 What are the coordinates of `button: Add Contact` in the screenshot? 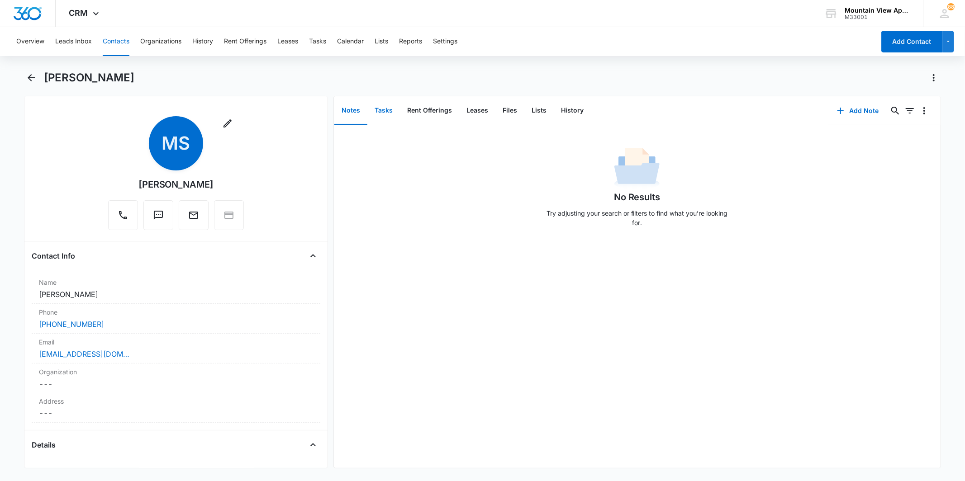 It's located at (911, 42).